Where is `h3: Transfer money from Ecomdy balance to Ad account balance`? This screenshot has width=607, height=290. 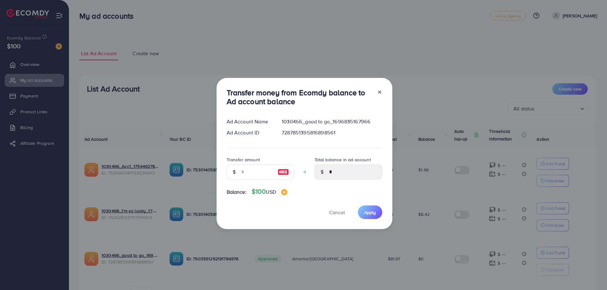 h3: Transfer money from Ecomdy balance to Ad account balance is located at coordinates (299, 97).